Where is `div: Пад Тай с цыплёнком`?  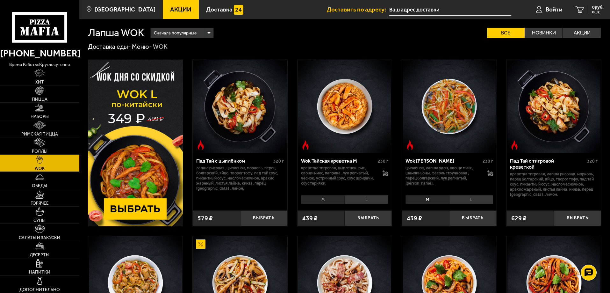
div: Пад Тай с цыплёнком is located at coordinates (234, 161).